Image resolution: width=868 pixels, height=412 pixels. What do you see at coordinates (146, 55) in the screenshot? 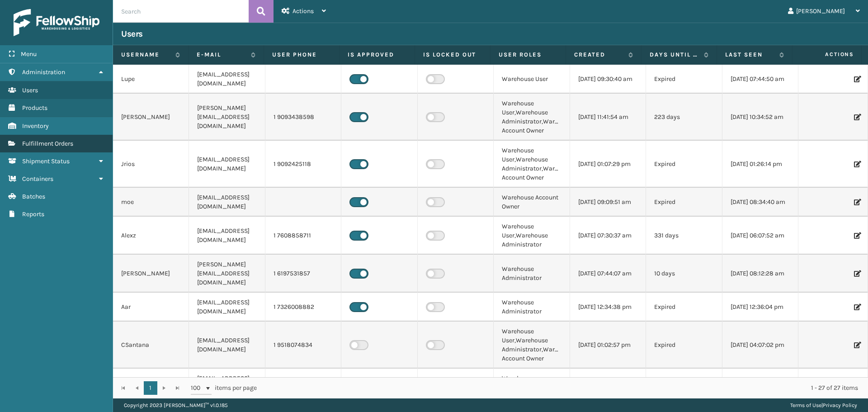
I see `label: Username` at bounding box center [146, 55].